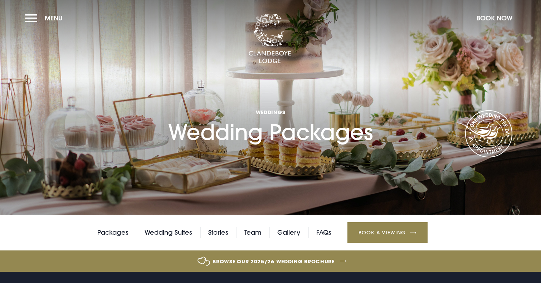  Describe the element at coordinates (270, 109) in the screenshot. I see `h1: Wedding Packages` at that location.